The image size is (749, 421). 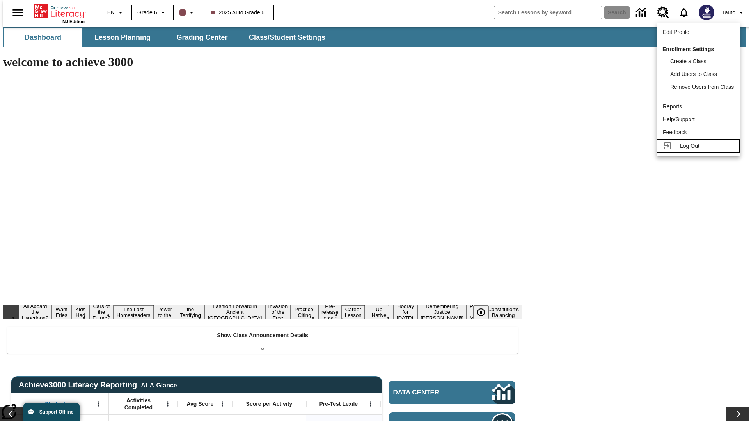 I want to click on span: Log Out, so click(x=690, y=146).